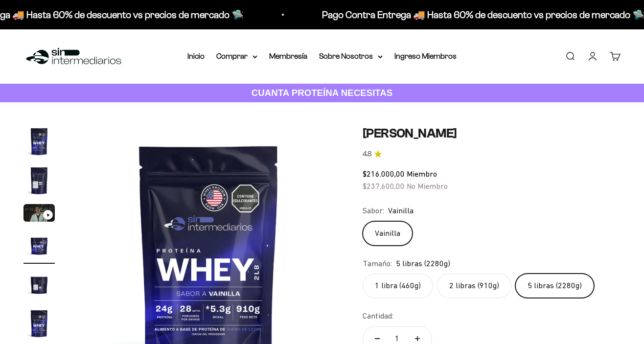 The width and height of the screenshot is (644, 344). I want to click on button: Ir al artículo 2, so click(40, 182).